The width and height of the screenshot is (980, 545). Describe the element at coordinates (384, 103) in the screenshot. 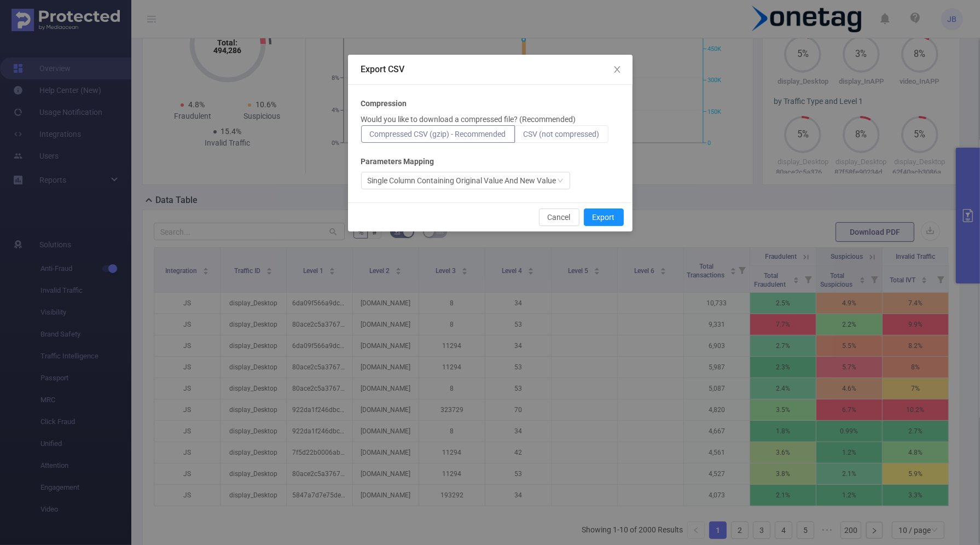

I see `b: Compression` at that location.